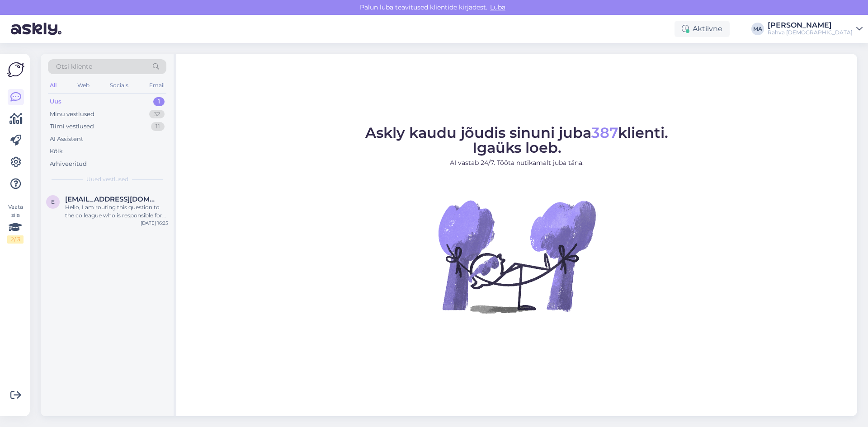 This screenshot has width=868, height=427. Describe the element at coordinates (16, 224) in the screenshot. I see `div: Vaata siia` at that location.